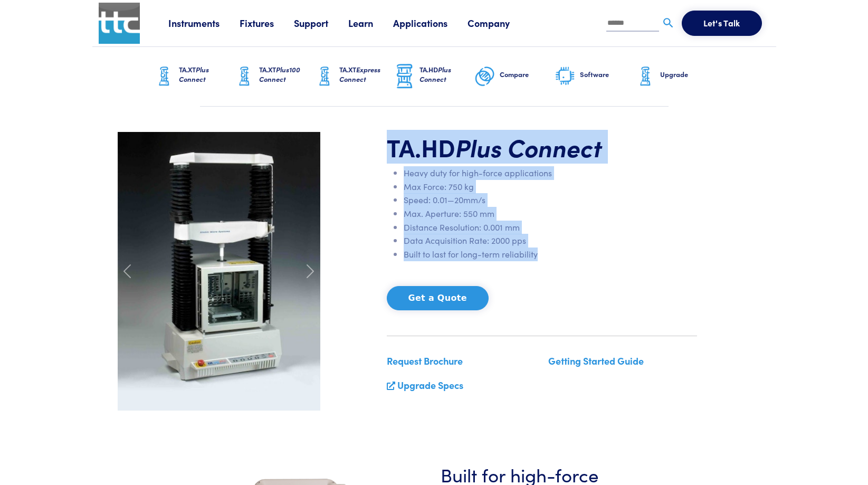  Describe the element at coordinates (551, 173) in the screenshot. I see `li: Heavy duty for high-force applications` at that location.